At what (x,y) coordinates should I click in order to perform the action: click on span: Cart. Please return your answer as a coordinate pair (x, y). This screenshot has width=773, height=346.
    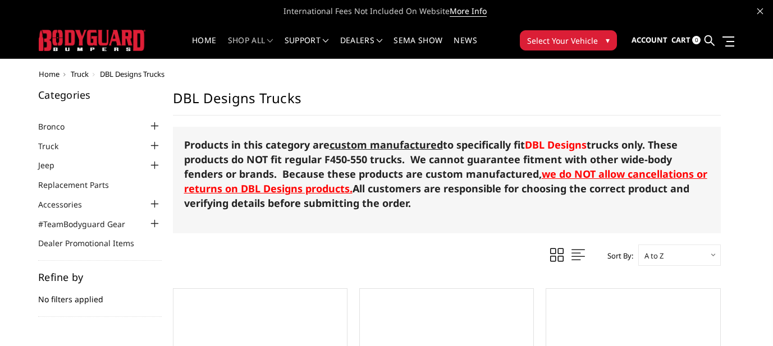
    Looking at the image, I should click on (681, 40).